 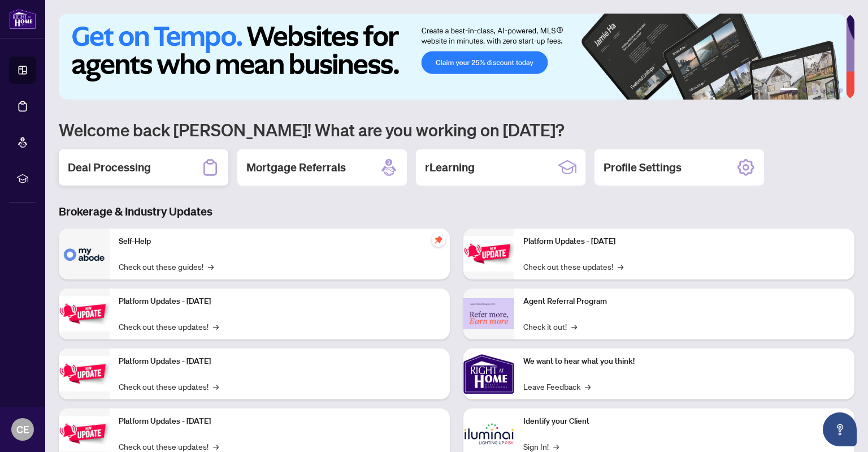 I want to click on button: 1, so click(x=789, y=90).